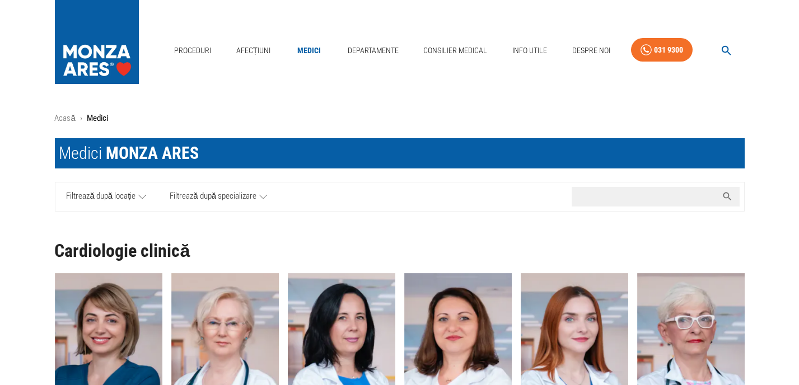 The image size is (799, 385). What do you see at coordinates (400, 251) in the screenshot?
I see `h1: Cardiologie clinică` at bounding box center [400, 251].